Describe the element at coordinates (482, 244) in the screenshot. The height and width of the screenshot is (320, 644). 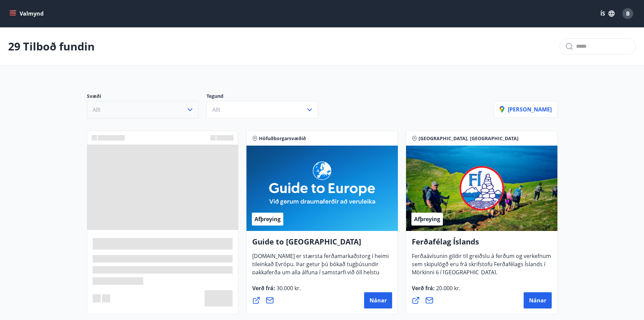
I see `h4: Ferðafélag Íslands` at that location.